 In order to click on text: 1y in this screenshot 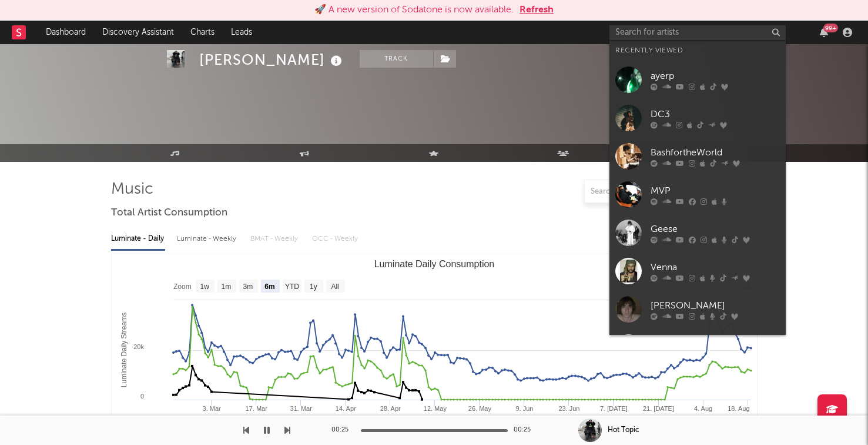, I will do `click(313, 287)`.